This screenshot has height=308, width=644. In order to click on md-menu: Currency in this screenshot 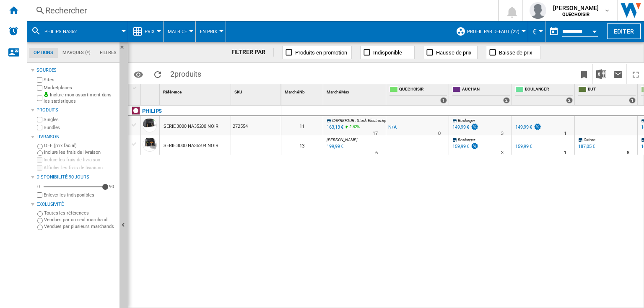, I will do `click(537, 31)`.